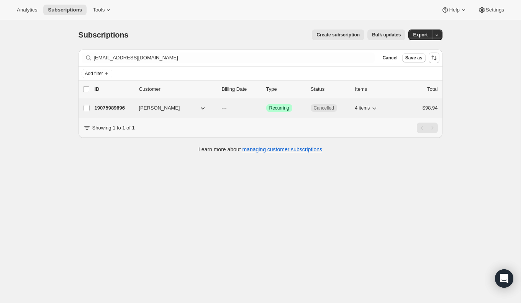 Image resolution: width=521 pixels, height=303 pixels. Describe the element at coordinates (27, 10) in the screenshot. I see `button: Analytics` at that location.